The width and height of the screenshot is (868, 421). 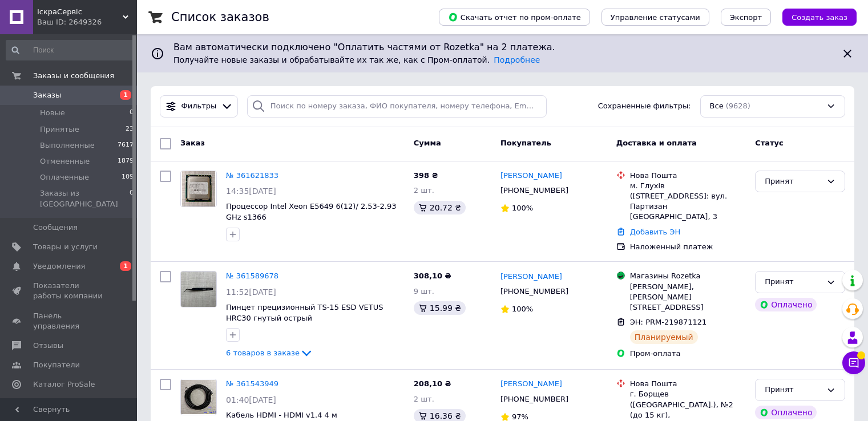 I want to click on button: Чат с покупателем, so click(x=854, y=363).